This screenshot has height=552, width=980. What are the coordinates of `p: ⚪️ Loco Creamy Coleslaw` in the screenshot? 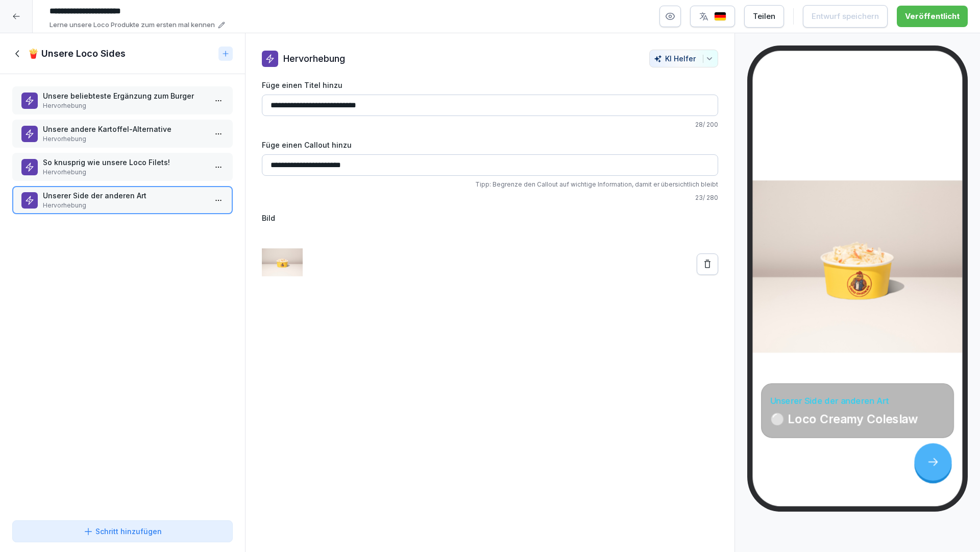 It's located at (858, 419).